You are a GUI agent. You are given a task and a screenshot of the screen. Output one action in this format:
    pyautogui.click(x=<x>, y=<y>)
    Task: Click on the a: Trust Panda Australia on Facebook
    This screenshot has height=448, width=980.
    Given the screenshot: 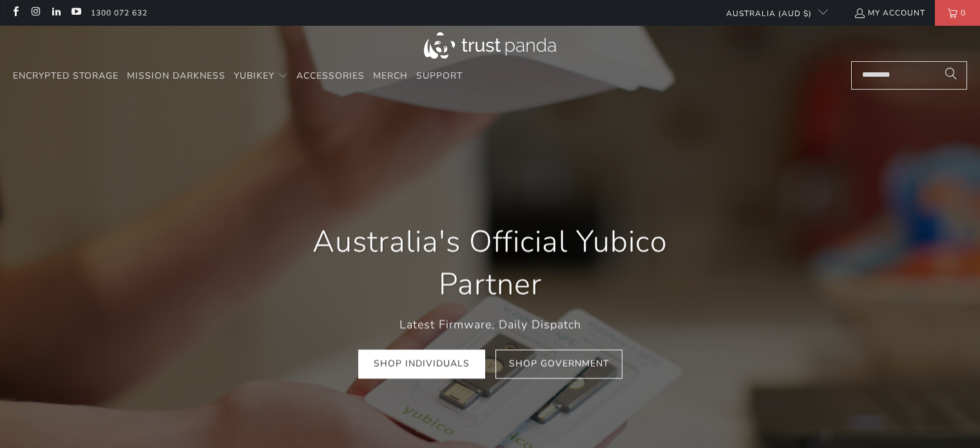 What is the action you would take?
    pyautogui.click(x=14, y=13)
    